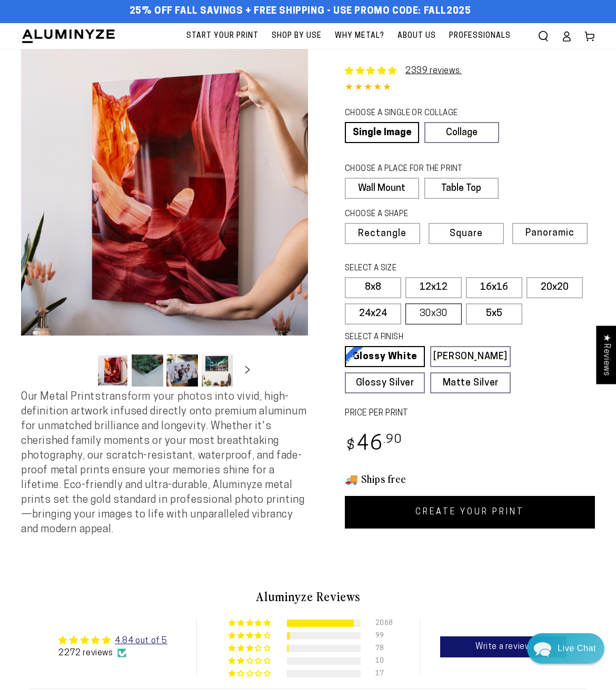  What do you see at coordinates (372, 288) in the screenshot?
I see `label: 8x8` at bounding box center [372, 288].